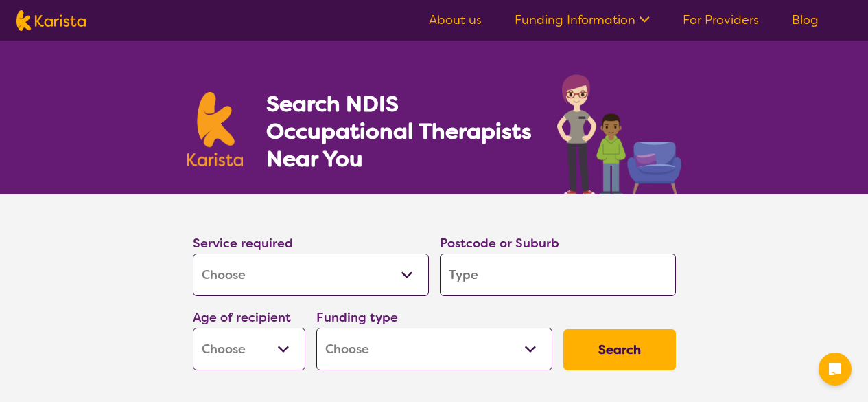  What do you see at coordinates (805, 19) in the screenshot?
I see `a: Blog` at bounding box center [805, 19].